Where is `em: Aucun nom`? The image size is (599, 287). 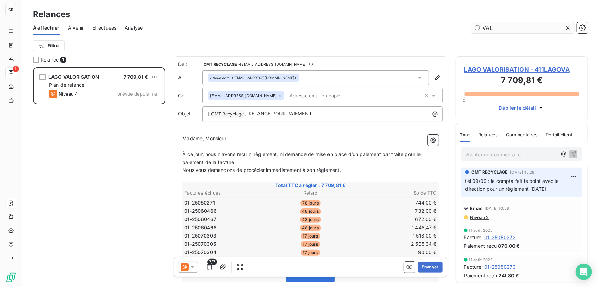
em: Aucun nom is located at coordinates (220, 78).